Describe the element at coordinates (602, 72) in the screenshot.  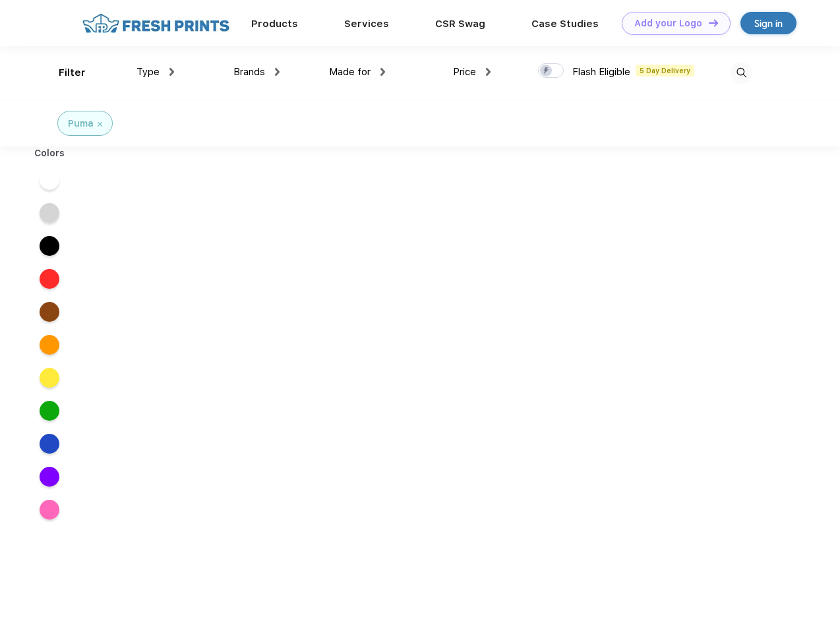
I see `span: Flash Eligible` at that location.